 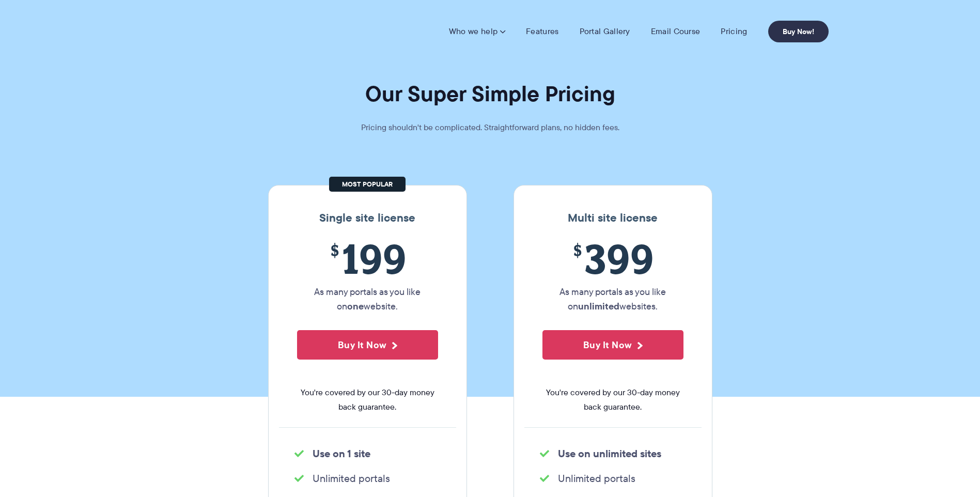 What do you see at coordinates (613, 299) in the screenshot?
I see `p: As many portals as you like on websites.` at bounding box center [613, 299].